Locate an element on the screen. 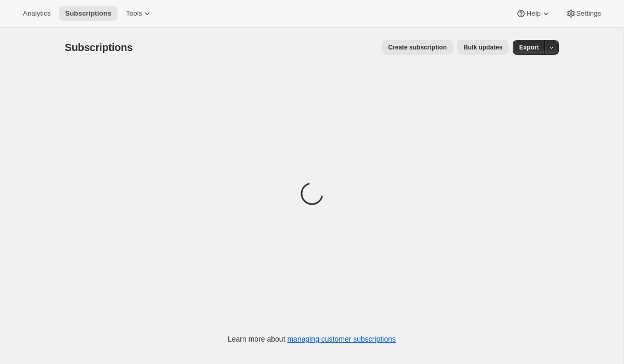 This screenshot has height=364, width=624. button: Analytics is located at coordinates (37, 13).